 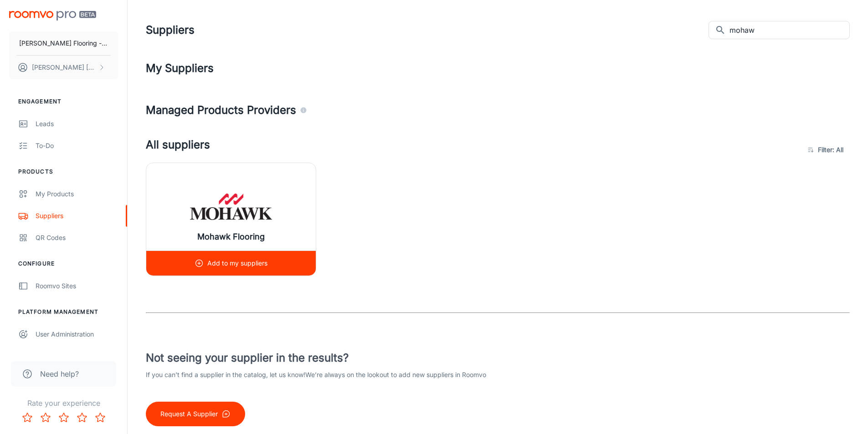 What do you see at coordinates (321, 359) in the screenshot?
I see `h4: Not seeing your supplier in the results?` at bounding box center [321, 359].